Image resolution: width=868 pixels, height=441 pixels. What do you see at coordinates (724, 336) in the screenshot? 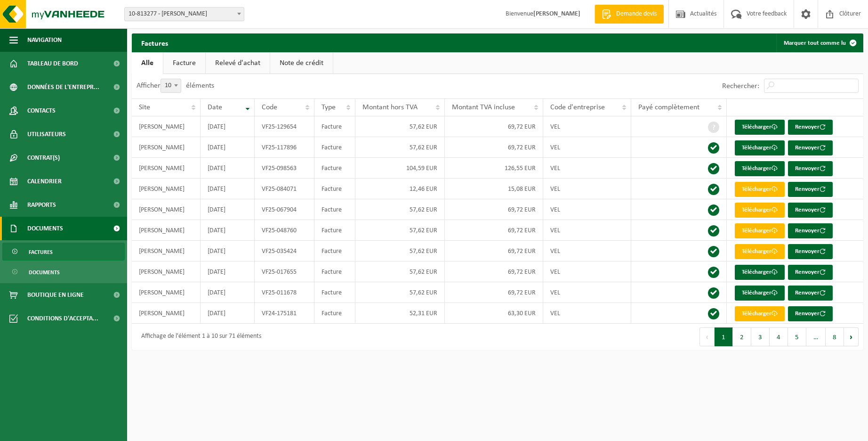
I see `button: 1` at bounding box center [724, 336].